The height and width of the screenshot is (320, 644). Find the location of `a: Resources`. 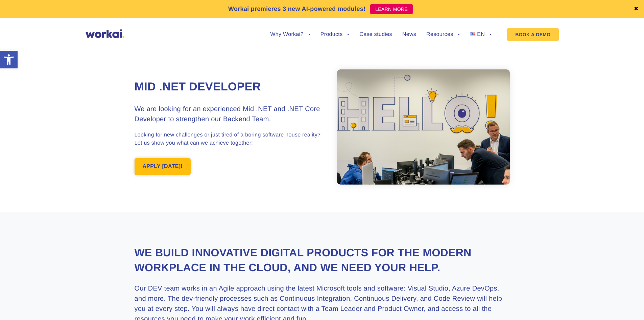

a: Resources is located at coordinates (443, 35).